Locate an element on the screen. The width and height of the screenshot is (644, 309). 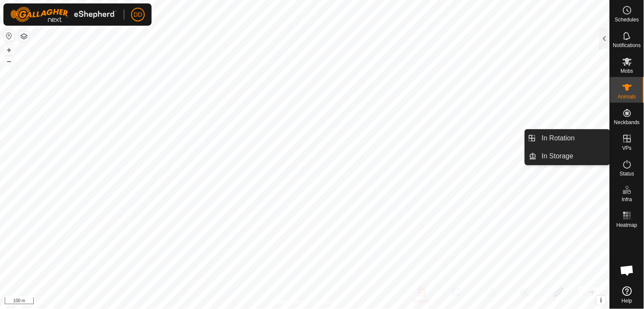
span: In Rotation is located at coordinates (558, 138).